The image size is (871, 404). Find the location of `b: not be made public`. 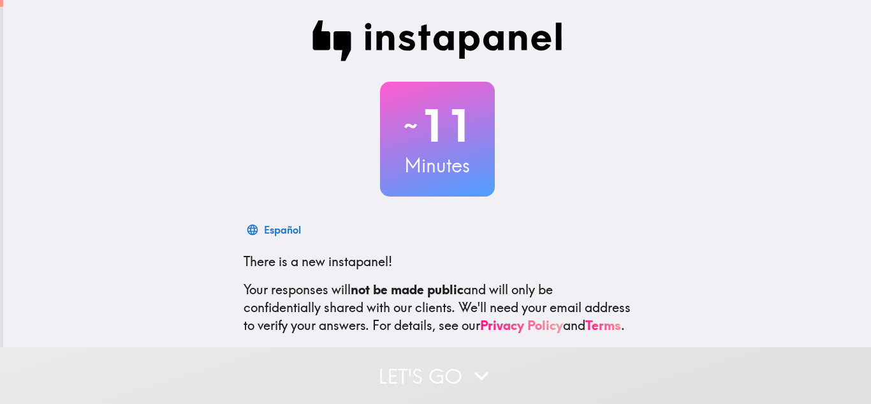

b: not be made public is located at coordinates (407, 289).